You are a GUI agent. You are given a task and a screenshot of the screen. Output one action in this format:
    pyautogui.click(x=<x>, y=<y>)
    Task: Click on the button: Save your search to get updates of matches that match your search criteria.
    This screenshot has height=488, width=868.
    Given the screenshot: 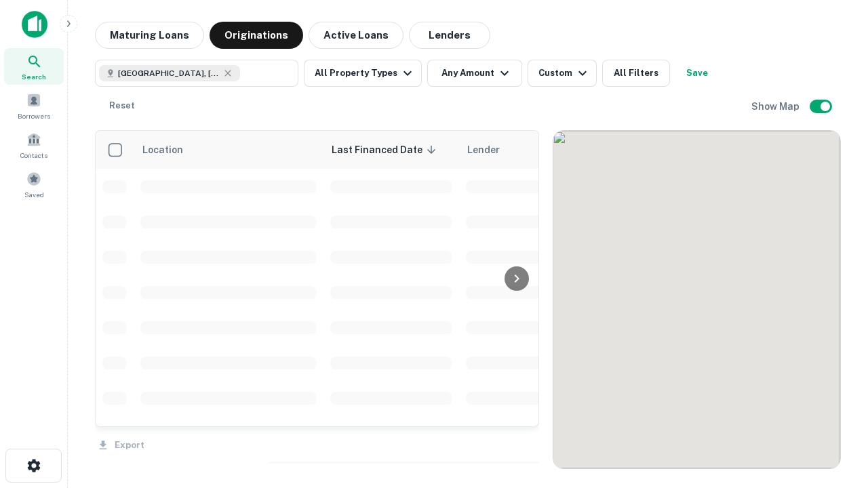 What is the action you would take?
    pyautogui.click(x=697, y=73)
    